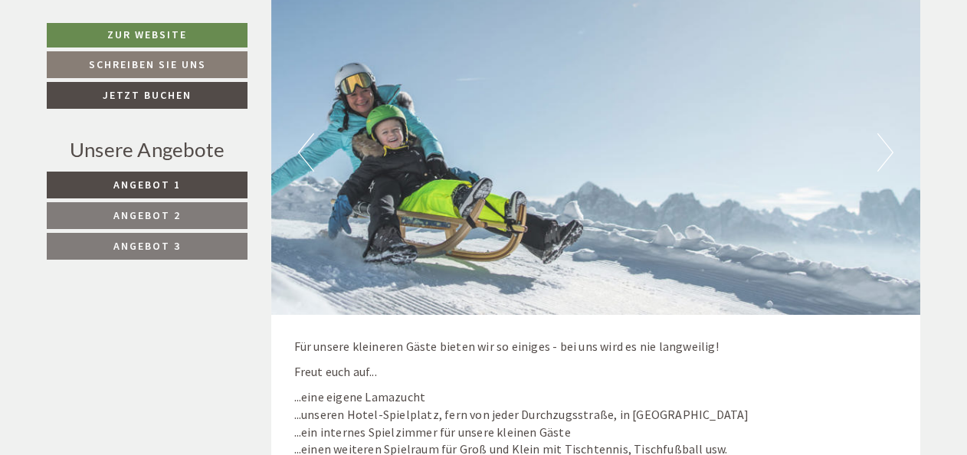 This screenshot has height=455, width=967. I want to click on span: Angebot 1, so click(147, 185).